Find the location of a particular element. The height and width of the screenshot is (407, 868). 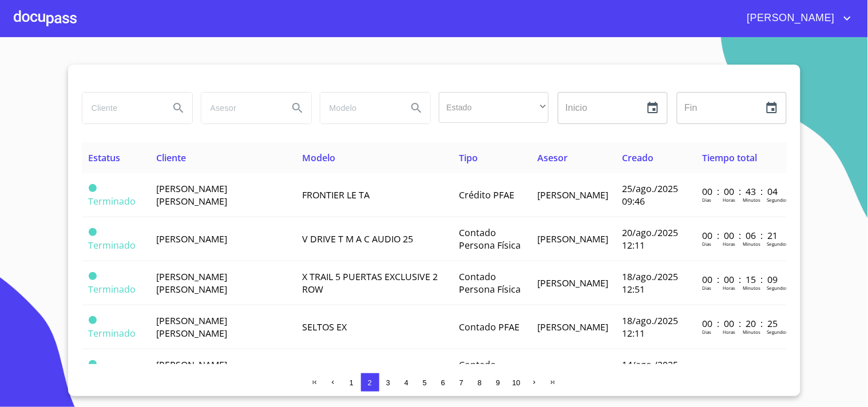

span: 2 is located at coordinates (370, 383).